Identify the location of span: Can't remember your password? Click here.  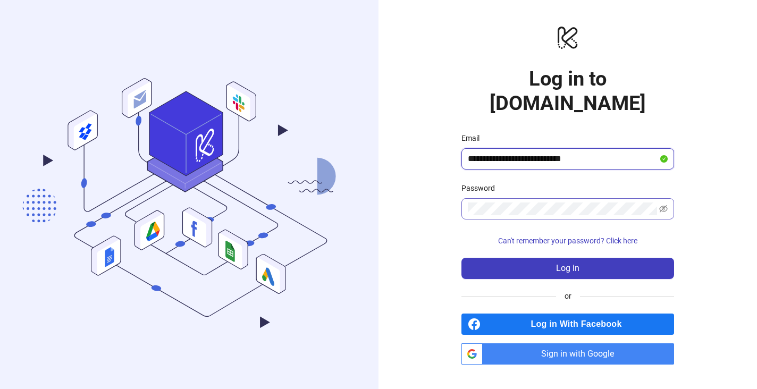
(568, 241).